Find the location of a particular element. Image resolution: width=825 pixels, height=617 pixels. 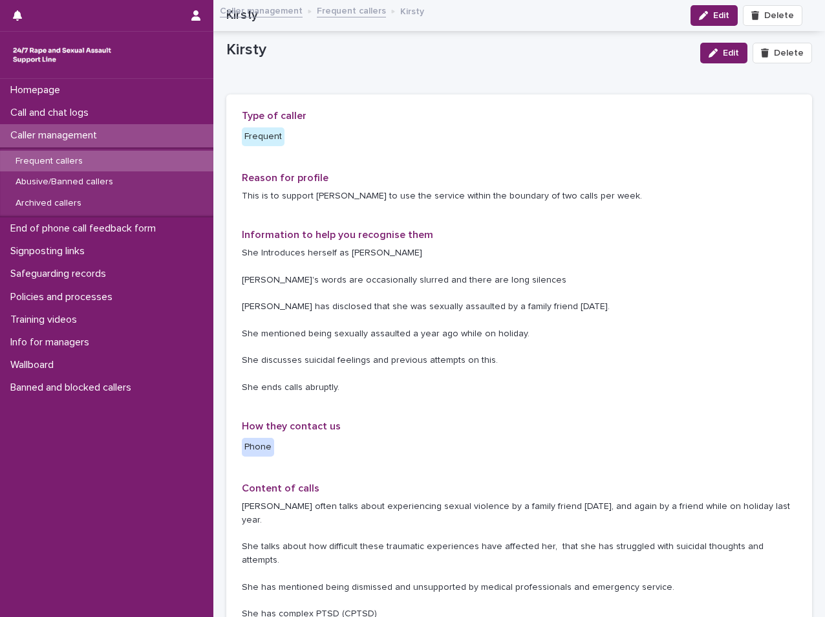

button: Edit is located at coordinates (723, 53).